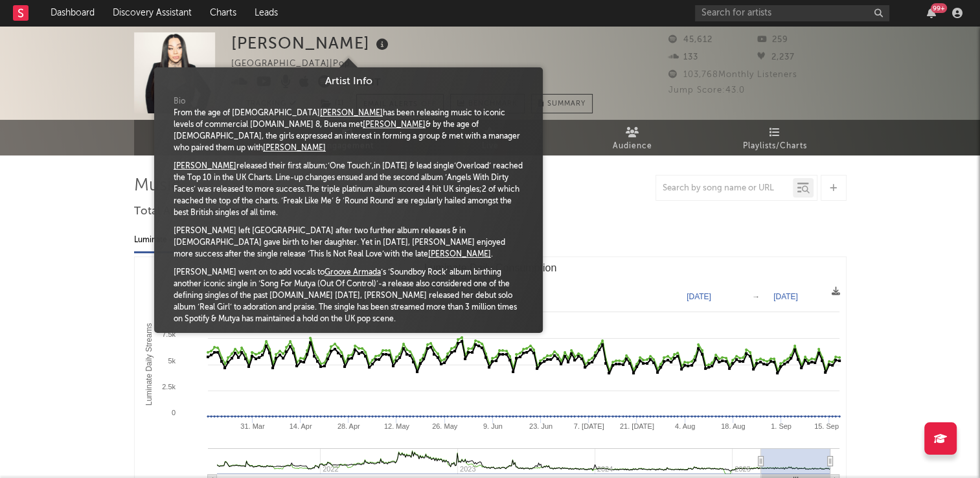 The height and width of the screenshot is (478, 980). What do you see at coordinates (774, 146) in the screenshot?
I see `span: Playlists/Charts` at bounding box center [774, 146].